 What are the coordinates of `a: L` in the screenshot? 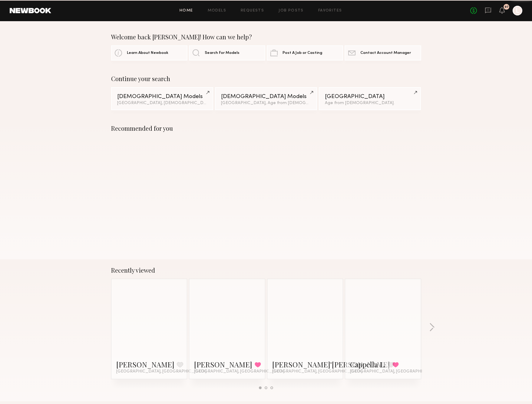 It's located at (518, 10).